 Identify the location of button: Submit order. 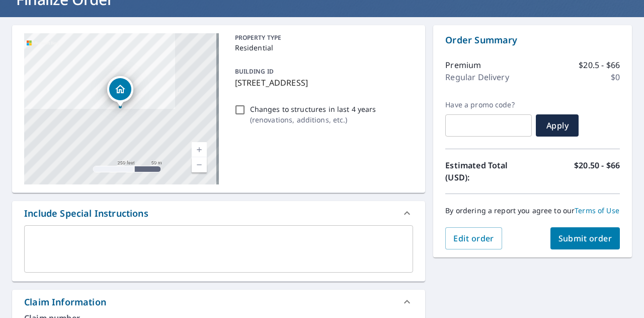
(585, 238).